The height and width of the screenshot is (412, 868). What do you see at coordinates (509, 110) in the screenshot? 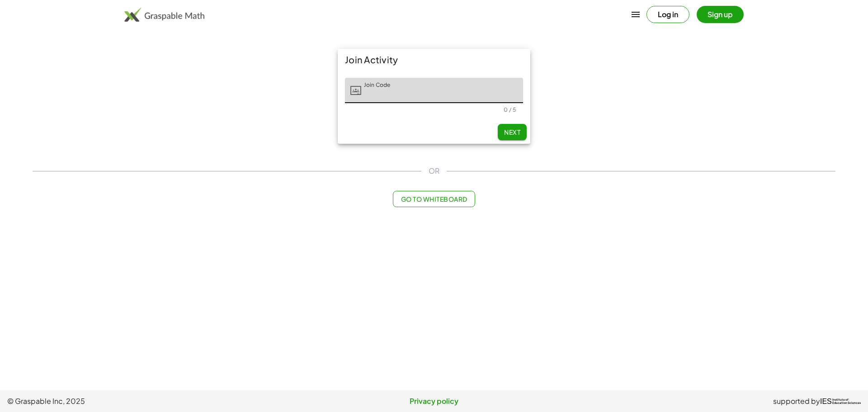
I see `div: 0 / 5` at bounding box center [509, 110].